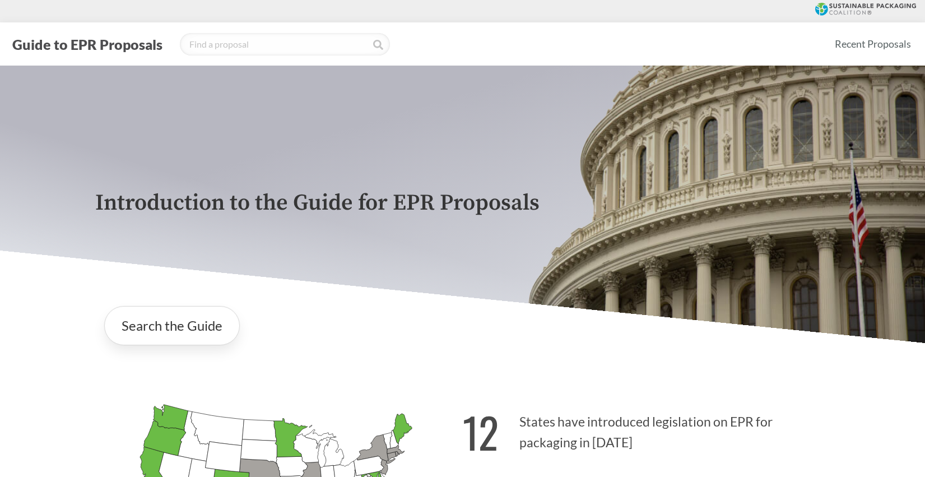  I want to click on a: Search the Guide, so click(172, 325).